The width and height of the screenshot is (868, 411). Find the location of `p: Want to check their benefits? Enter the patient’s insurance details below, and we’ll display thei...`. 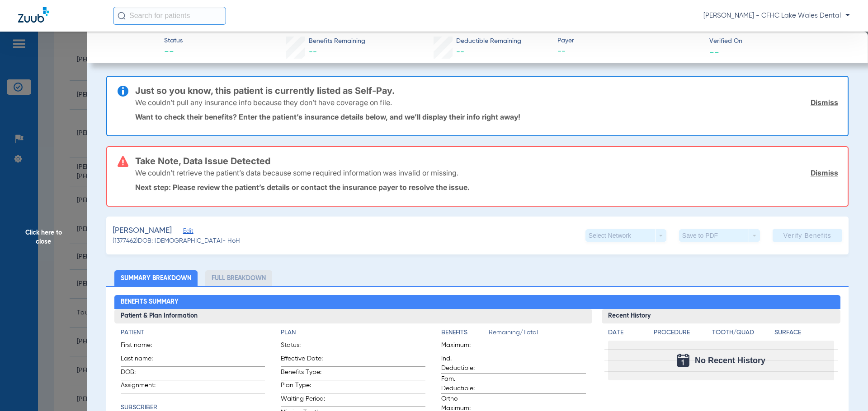

p: Want to check their benefits? Enter the patient’s insurance details below, and we’ll display thei... is located at coordinates (486, 117).